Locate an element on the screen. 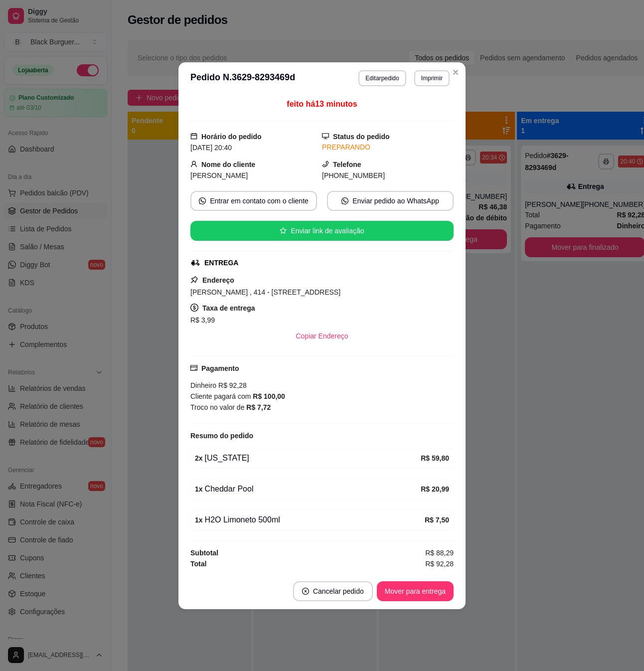 This screenshot has height=671, width=644. div: Cheddar Pool is located at coordinates (307, 489).